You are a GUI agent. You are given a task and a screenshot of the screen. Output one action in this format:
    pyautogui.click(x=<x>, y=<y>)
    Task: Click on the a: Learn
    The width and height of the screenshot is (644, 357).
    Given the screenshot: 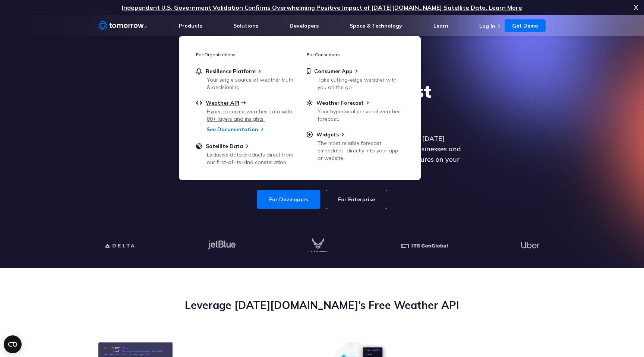 What is the action you would take?
    pyautogui.click(x=441, y=26)
    